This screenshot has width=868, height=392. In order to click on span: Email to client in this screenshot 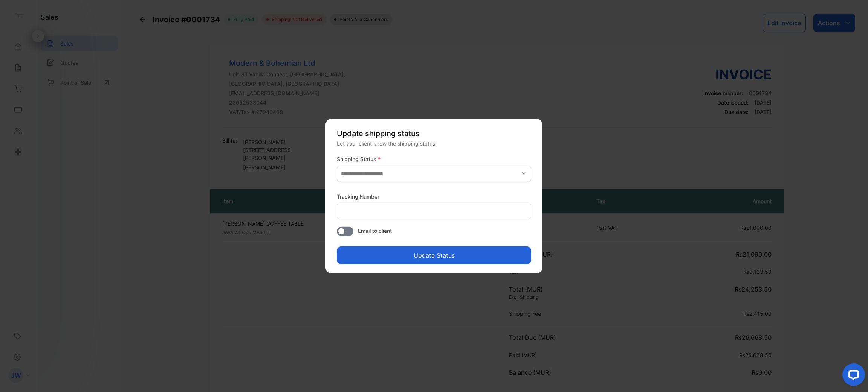, I will do `click(375, 230)`.